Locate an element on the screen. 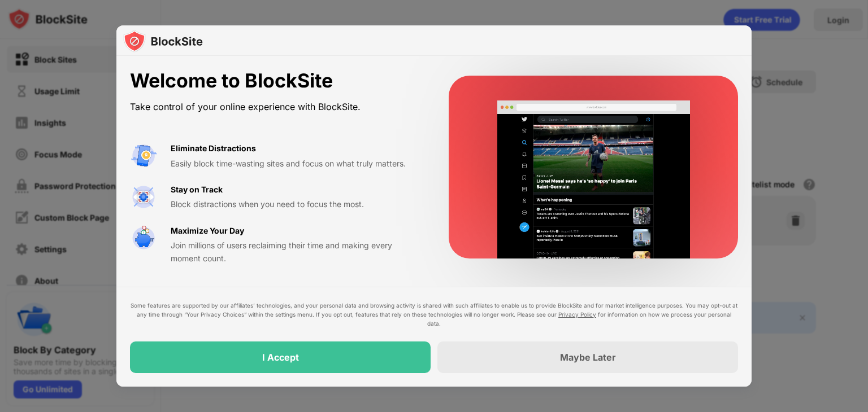 The image size is (868, 412). img: value-avoid-distractions.svg is located at coordinates (143, 156).